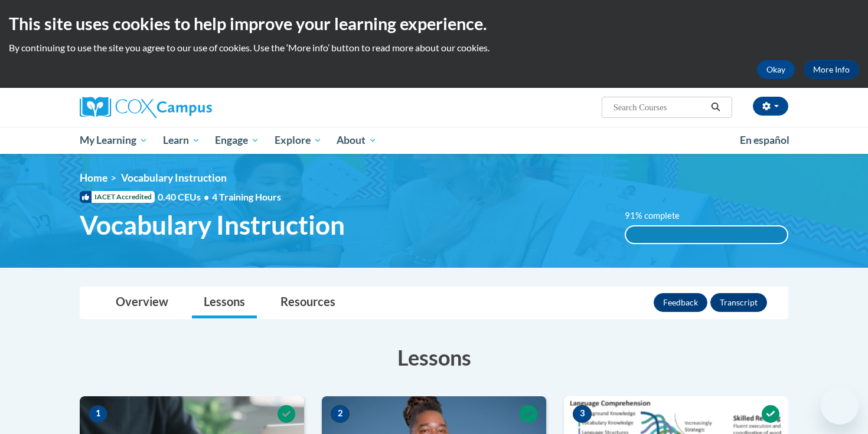  What do you see at coordinates (142, 303) in the screenshot?
I see `a: Overview` at bounding box center [142, 303].